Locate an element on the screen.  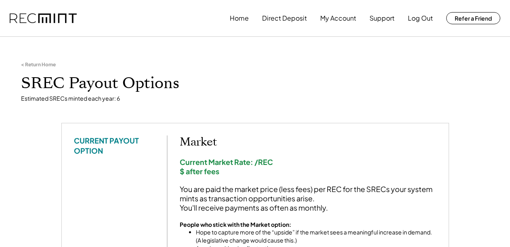
h2: Market is located at coordinates (308, 142).